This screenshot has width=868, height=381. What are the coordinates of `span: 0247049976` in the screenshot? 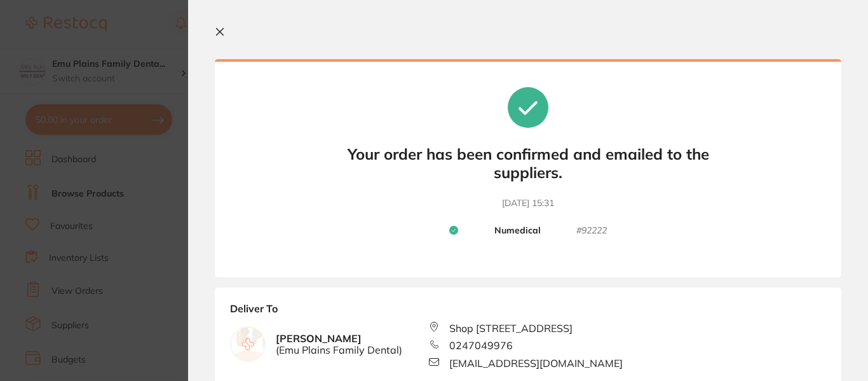 It's located at (481, 346).